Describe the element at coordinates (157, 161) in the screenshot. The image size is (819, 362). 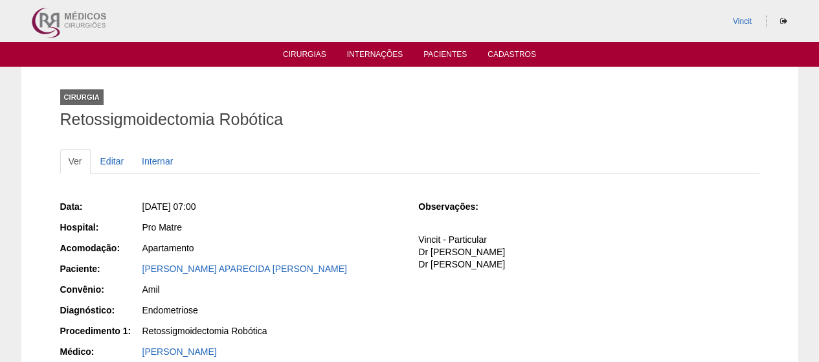
I see `a: Internar` at that location.